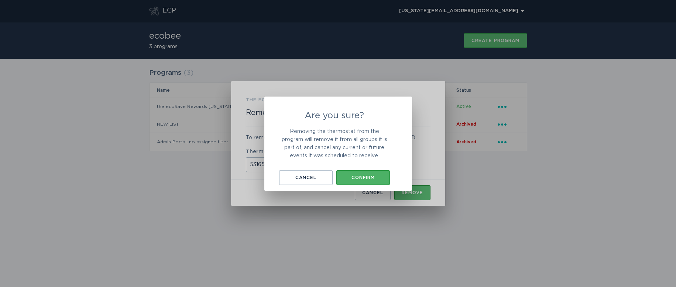  I want to click on div: Are you sure?, so click(338, 144).